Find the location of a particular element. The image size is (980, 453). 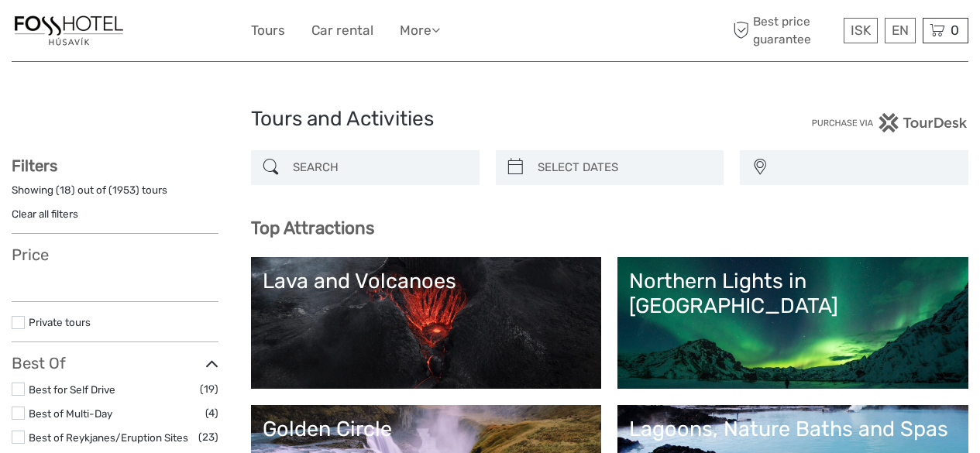

div: Lagoons, Nature Baths and Spas is located at coordinates (793, 429).